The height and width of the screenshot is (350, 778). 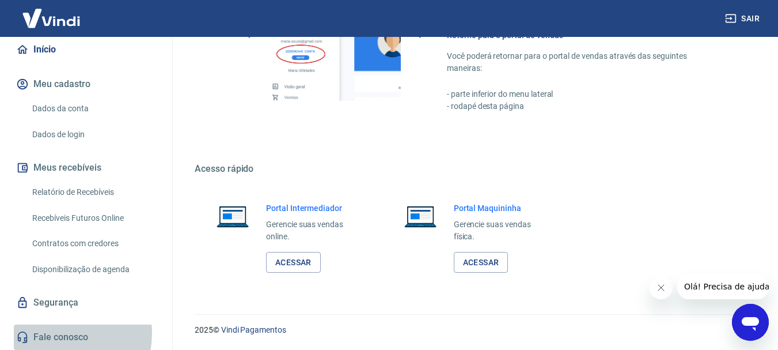 What do you see at coordinates (472, 330) in the screenshot?
I see `p: 2025 ©` at bounding box center [472, 330].